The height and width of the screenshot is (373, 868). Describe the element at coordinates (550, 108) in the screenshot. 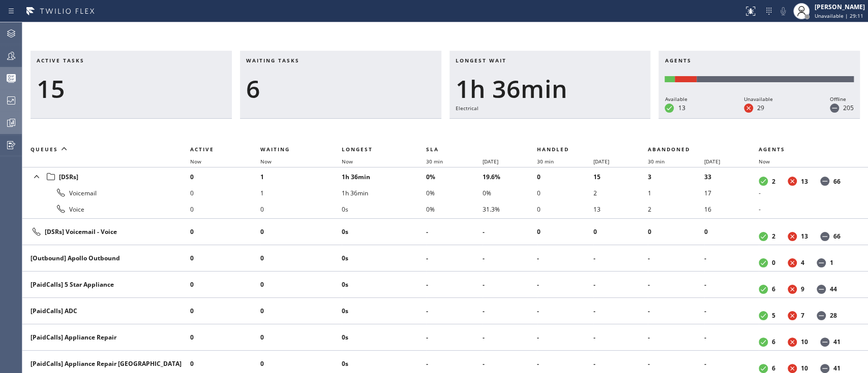

I see `div: Electrical` at that location.